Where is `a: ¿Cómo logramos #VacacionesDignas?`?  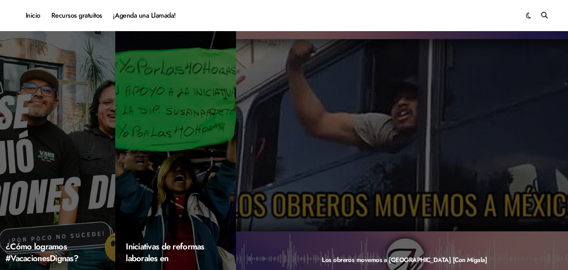 a: ¿Cómo logramos #VacacionesDignas? is located at coordinates (42, 252).